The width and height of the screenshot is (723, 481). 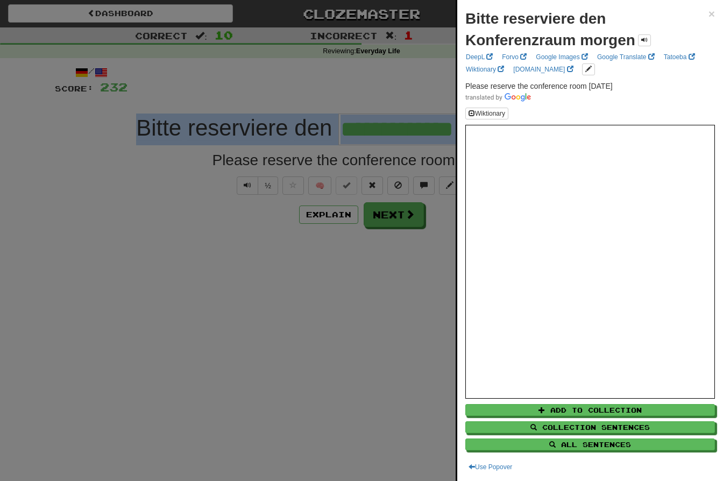 What do you see at coordinates (514, 57) in the screenshot?
I see `a: Forvo` at bounding box center [514, 57].